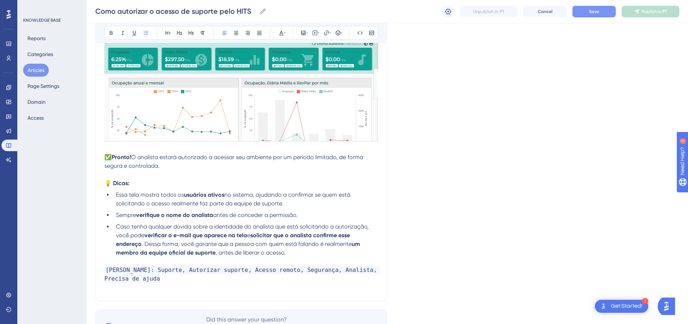  What do you see at coordinates (251, 252) in the screenshot?
I see `span: , antes de liberar o acesso.` at bounding box center [251, 252].